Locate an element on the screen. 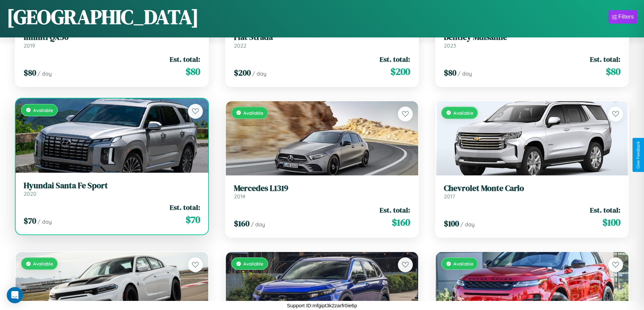 The width and height of the screenshot is (644, 310). h3: Bentley Mulsanne is located at coordinates (532, 37).